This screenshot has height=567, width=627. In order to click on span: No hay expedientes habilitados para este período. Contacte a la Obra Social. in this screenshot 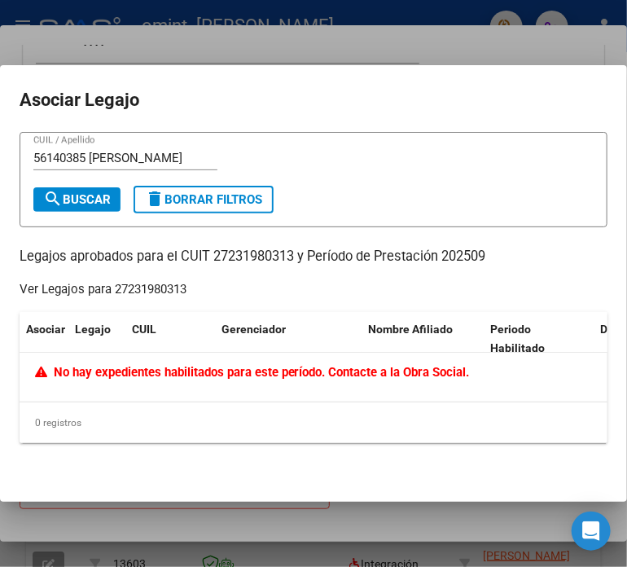, I will do `click(253, 372)`.